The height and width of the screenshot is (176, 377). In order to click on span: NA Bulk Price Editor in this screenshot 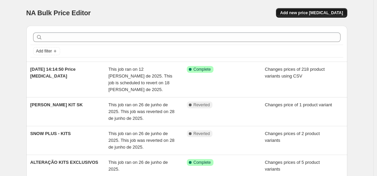, I will do `click(58, 13)`.